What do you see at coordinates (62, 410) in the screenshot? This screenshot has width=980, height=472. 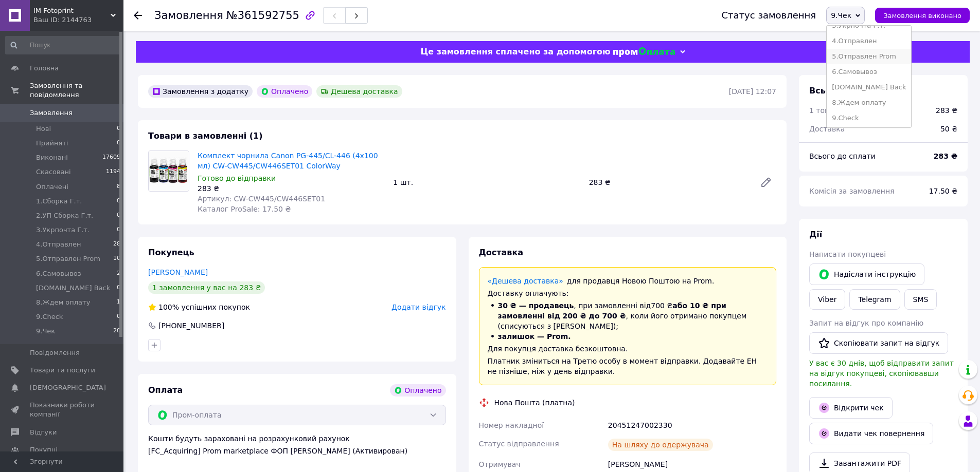 I see `span: Показники роботи компанії` at bounding box center [62, 410].